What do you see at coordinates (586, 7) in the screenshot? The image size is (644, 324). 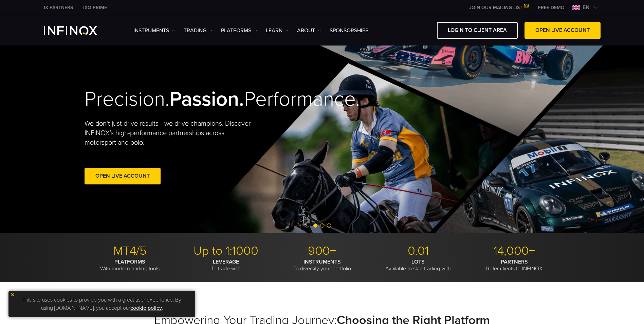 I see `span: en` at bounding box center [586, 7].